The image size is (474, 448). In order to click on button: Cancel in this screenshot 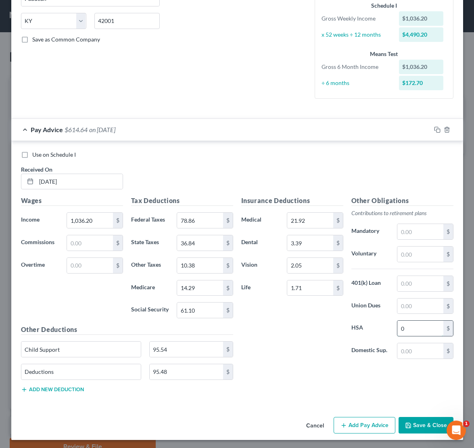, I will do `click(315, 426)`.